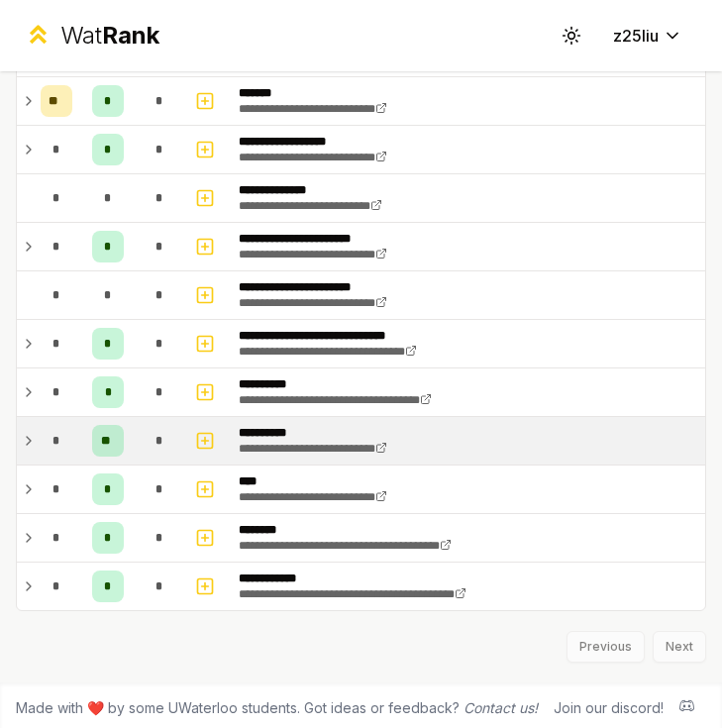 Image resolution: width=722 pixels, height=728 pixels. I want to click on span: z25liu, so click(636, 36).